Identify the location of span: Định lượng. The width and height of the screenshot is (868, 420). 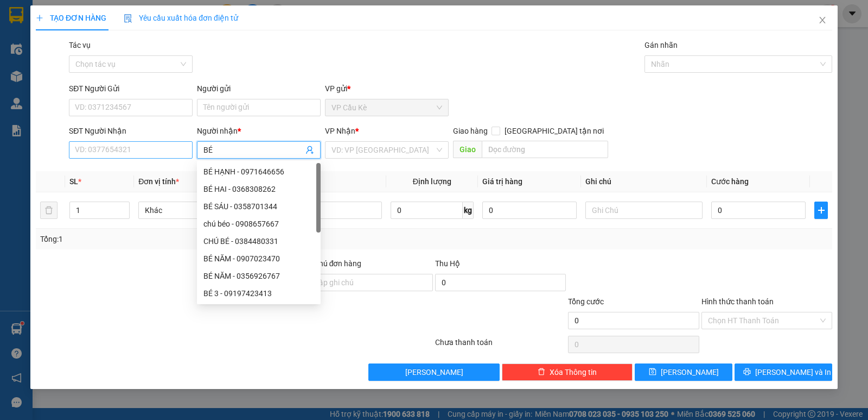
(432, 181).